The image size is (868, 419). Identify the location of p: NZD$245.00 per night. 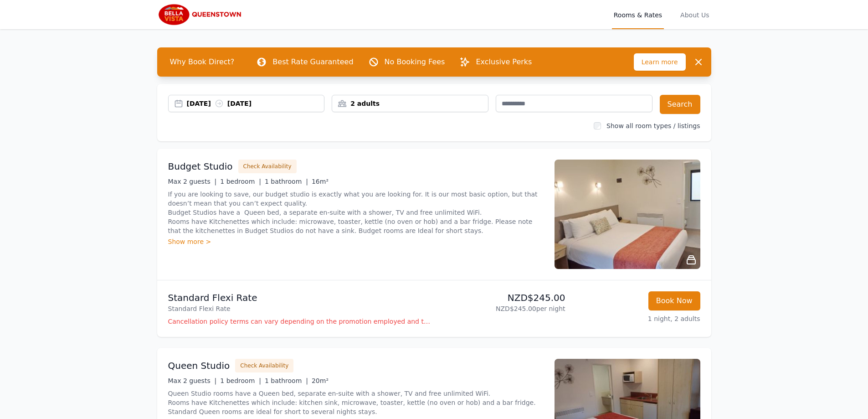
(502, 309).